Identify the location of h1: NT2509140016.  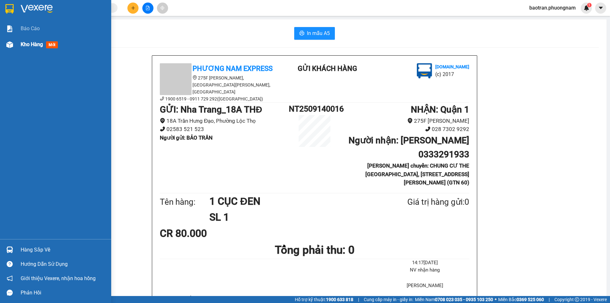
(314, 109).